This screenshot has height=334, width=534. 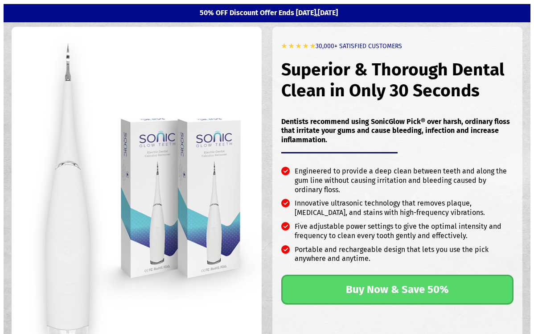 What do you see at coordinates (397, 42) in the screenshot?
I see `h6: 30,000+ SATISFIED CUSTOMERS` at bounding box center [397, 42].